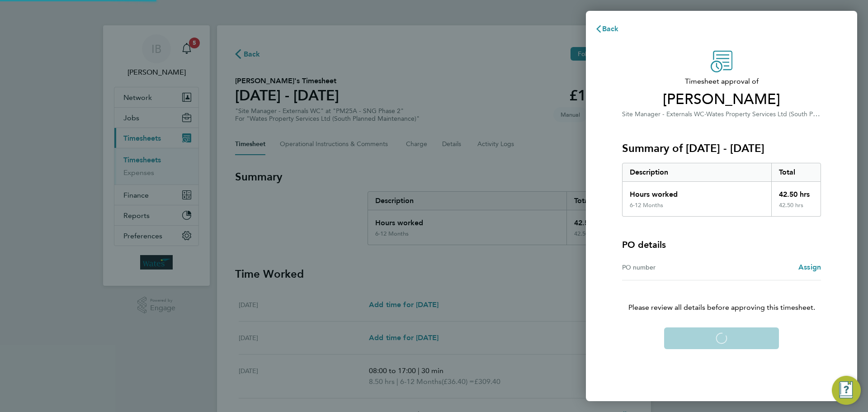 Image resolution: width=868 pixels, height=412 pixels. What do you see at coordinates (810, 267) in the screenshot?
I see `a: Assign` at bounding box center [810, 267].